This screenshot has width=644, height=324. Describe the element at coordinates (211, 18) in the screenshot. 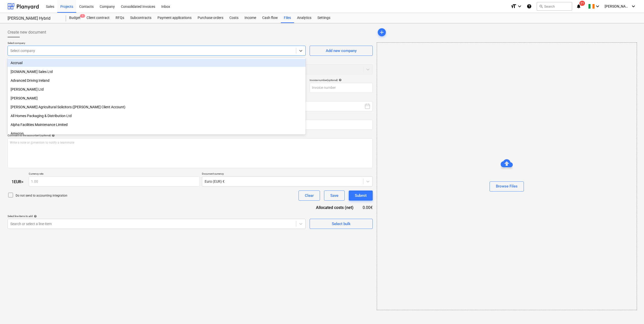

I see `div: Purchase orders` at that location.